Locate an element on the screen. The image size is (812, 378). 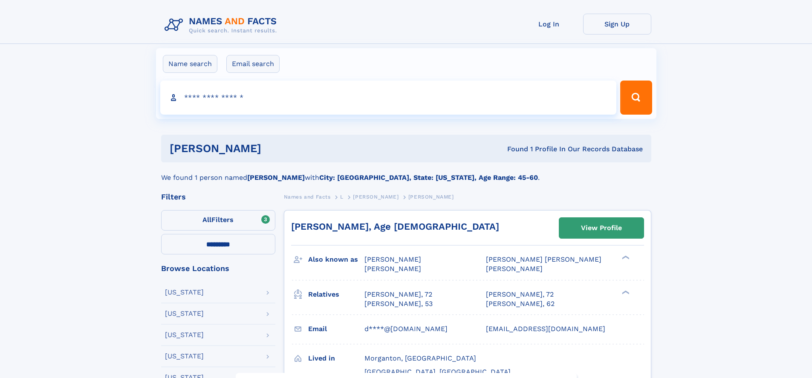
div: Found 1 Profile In Our Records Database is located at coordinates (513, 149).